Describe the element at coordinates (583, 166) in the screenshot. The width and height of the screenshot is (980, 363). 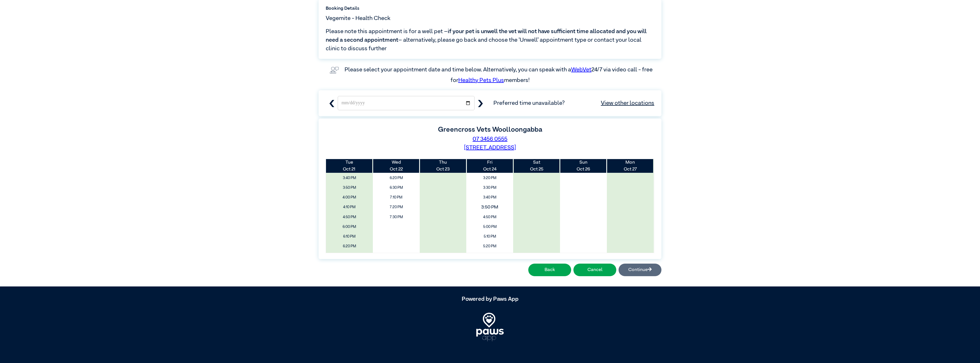
I see `th: Oct 26` at that location.